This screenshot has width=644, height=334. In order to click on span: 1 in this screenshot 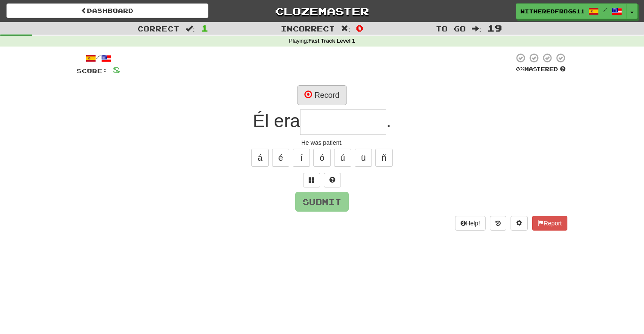, I will do `click(204, 28)`.